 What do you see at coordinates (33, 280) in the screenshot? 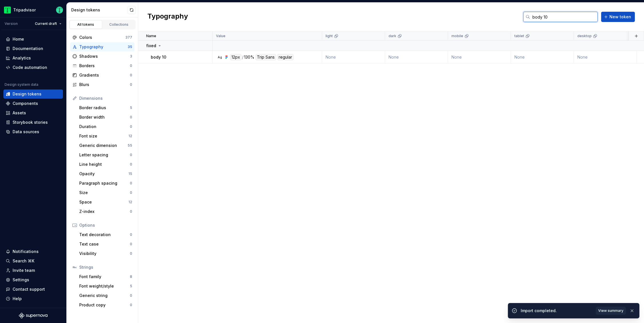
I see `a: Settings` at bounding box center [33, 280].